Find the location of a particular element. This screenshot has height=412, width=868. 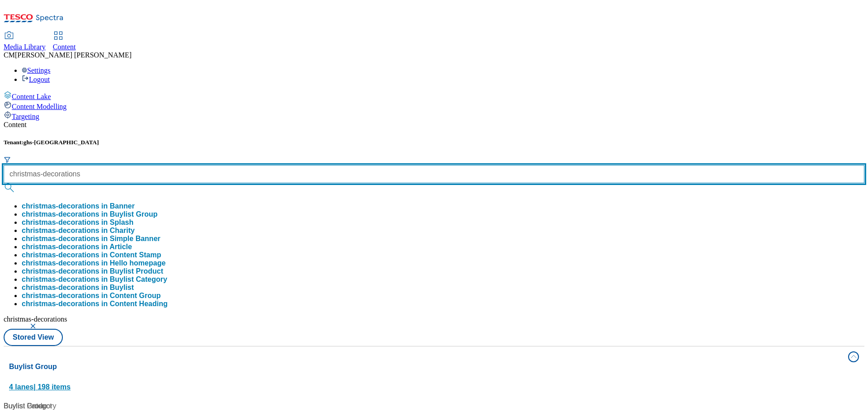

span: Article is located at coordinates (121, 246).